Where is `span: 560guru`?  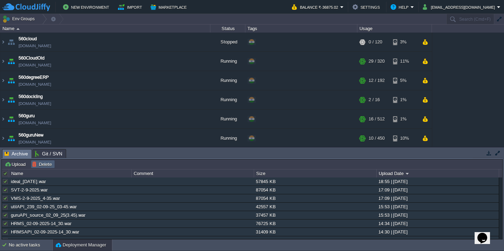 span: 560guru is located at coordinates (27, 116).